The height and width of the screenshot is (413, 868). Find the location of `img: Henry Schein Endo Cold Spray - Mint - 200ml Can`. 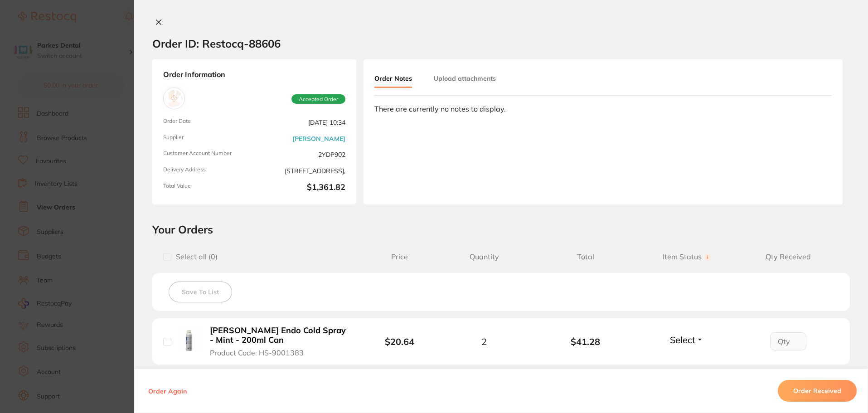

img: Henry Schein Endo Cold Spray - Mint - 200ml Can is located at coordinates (189, 341).